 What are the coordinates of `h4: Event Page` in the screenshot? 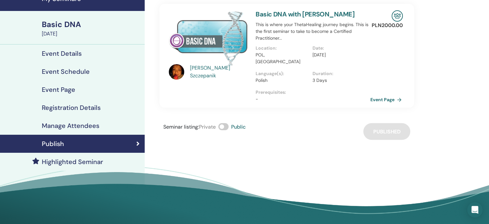 It's located at (59, 89).